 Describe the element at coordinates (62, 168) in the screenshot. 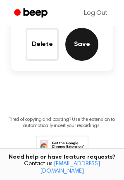

I see `span: Contact us` at that location.